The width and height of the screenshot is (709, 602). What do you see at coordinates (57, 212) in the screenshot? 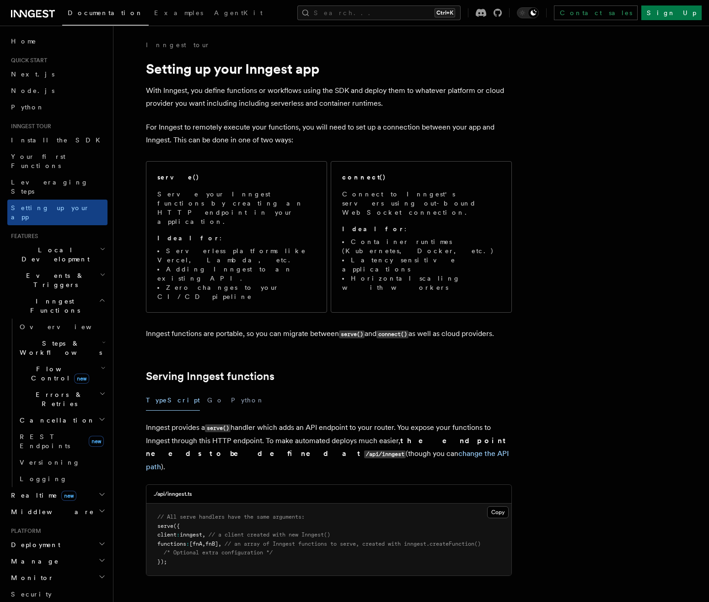
I see `a: Setting up your app` at bounding box center [57, 212].